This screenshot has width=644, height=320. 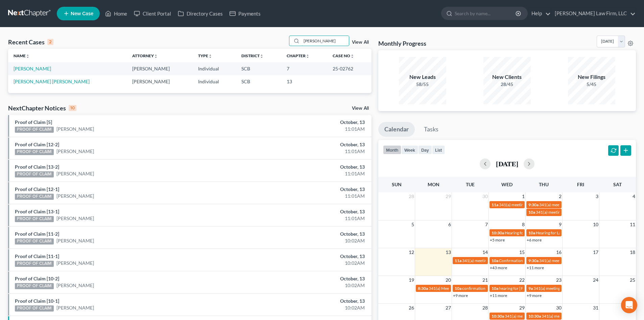 What do you see at coordinates (530, 288) in the screenshot?
I see `span: 9a` at bounding box center [530, 288].